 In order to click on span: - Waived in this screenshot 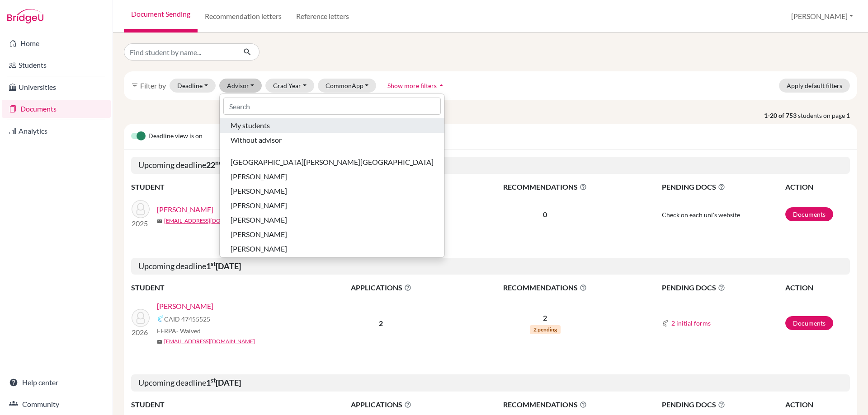, I will do `click(188, 331)`.